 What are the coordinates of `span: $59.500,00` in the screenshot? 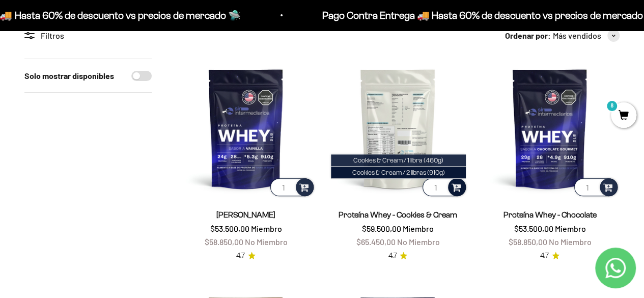 It's located at (381, 228).